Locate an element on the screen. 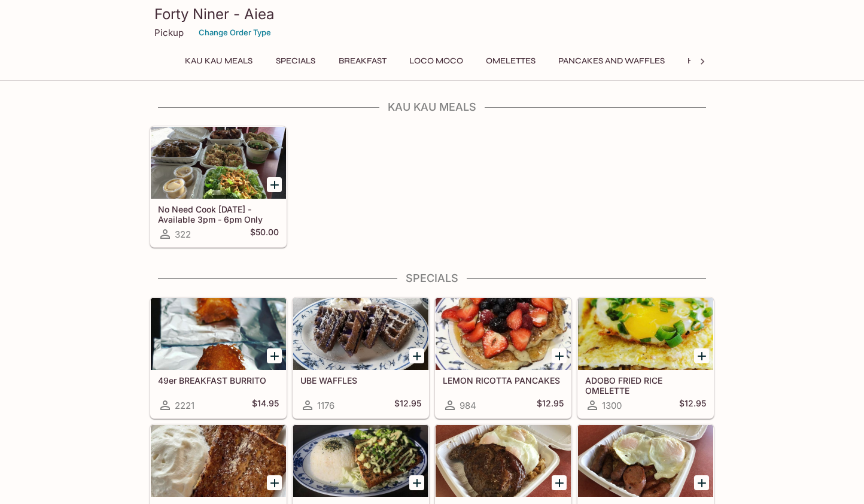 The height and width of the screenshot is (504, 864). button: Change Order Type is located at coordinates (235, 32).